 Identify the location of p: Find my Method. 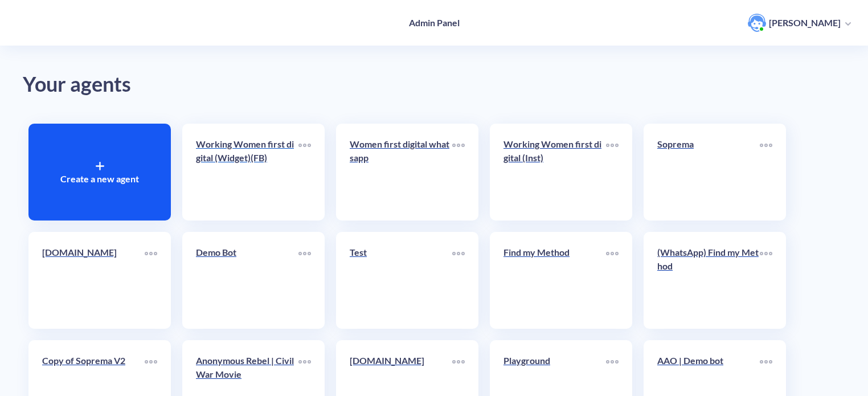
(555, 253).